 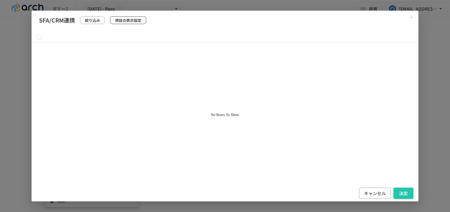 I want to click on button: 絞り込み, so click(x=92, y=20).